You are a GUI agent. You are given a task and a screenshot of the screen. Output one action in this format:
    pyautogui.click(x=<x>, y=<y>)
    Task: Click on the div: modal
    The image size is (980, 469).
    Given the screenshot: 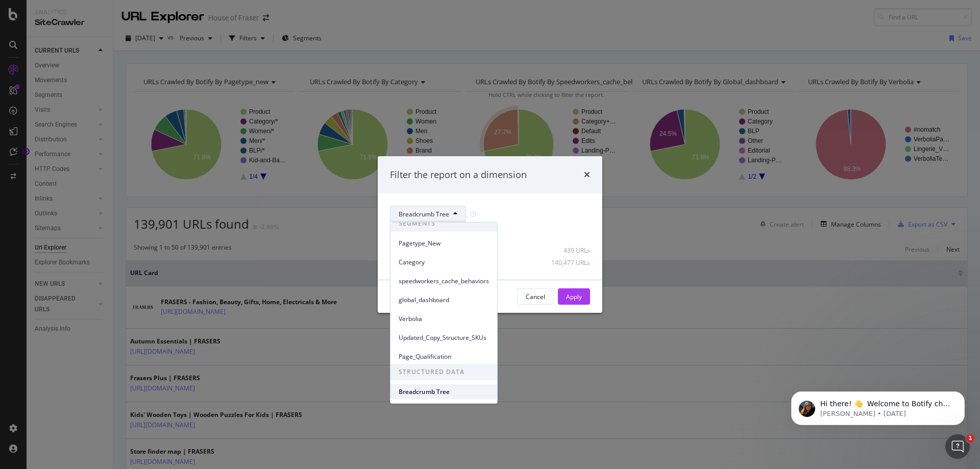 What is the action you would take?
    pyautogui.click(x=490, y=234)
    